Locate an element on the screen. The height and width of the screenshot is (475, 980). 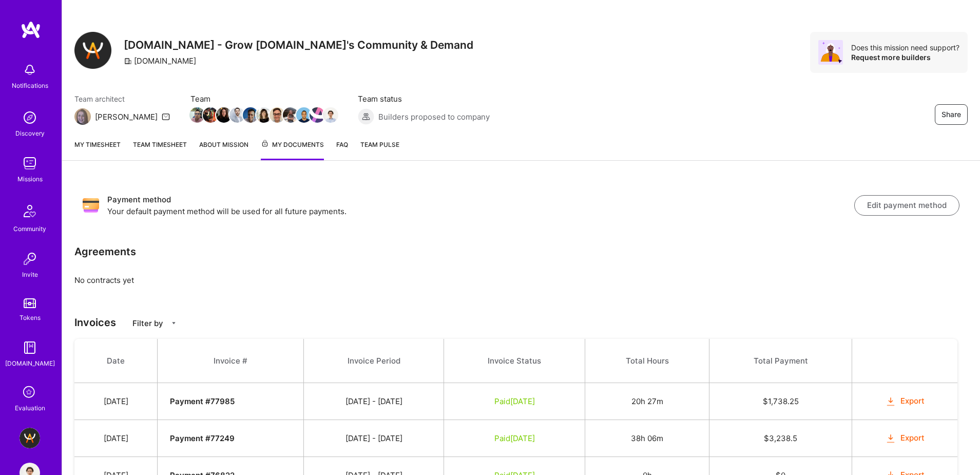
th: Invoice Status is located at coordinates (514, 361).